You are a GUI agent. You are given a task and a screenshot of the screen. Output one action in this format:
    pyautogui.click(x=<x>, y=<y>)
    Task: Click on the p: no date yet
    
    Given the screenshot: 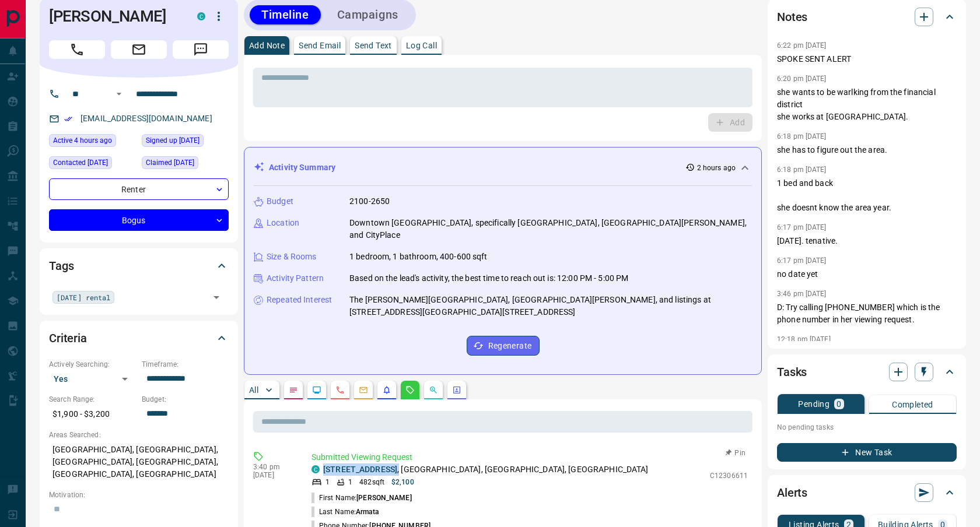 What is the action you would take?
    pyautogui.click(x=866, y=274)
    